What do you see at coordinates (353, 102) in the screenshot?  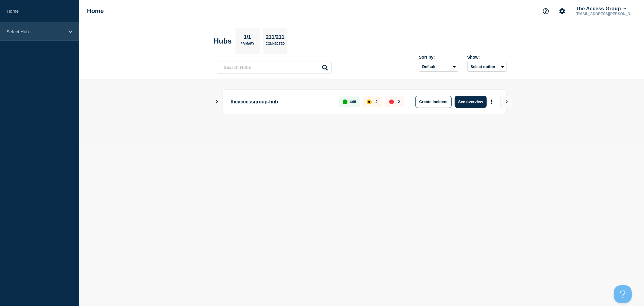 I see `p: 448` at bounding box center [353, 102].